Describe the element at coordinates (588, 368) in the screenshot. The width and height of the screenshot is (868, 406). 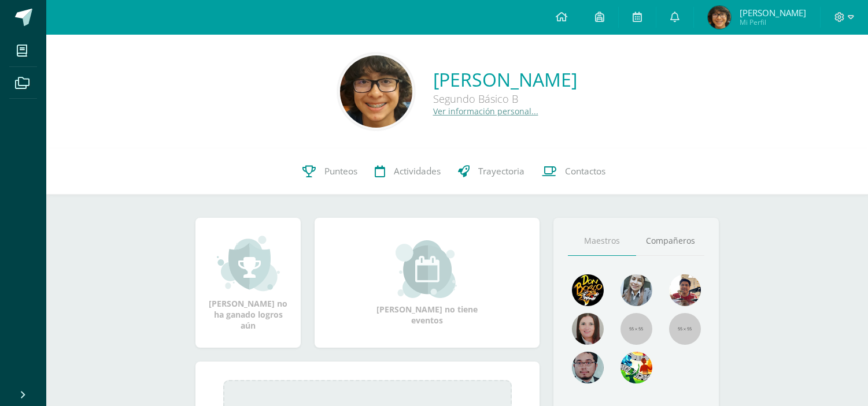
I see `img: d0e54f245e8330cebada5b5b95708334.png` at that location.